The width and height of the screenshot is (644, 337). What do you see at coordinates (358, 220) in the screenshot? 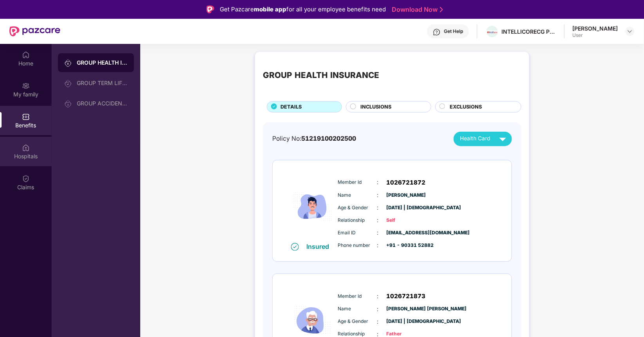
I see `span: Relationship` at bounding box center [358, 220].